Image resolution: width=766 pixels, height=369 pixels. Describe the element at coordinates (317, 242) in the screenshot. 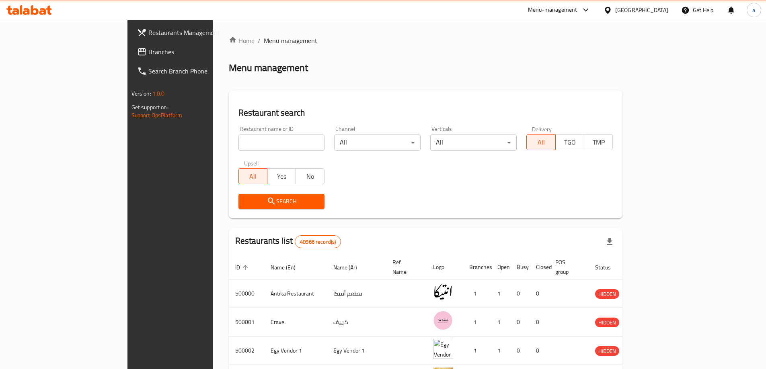

I see `div: Total records count` at that location.